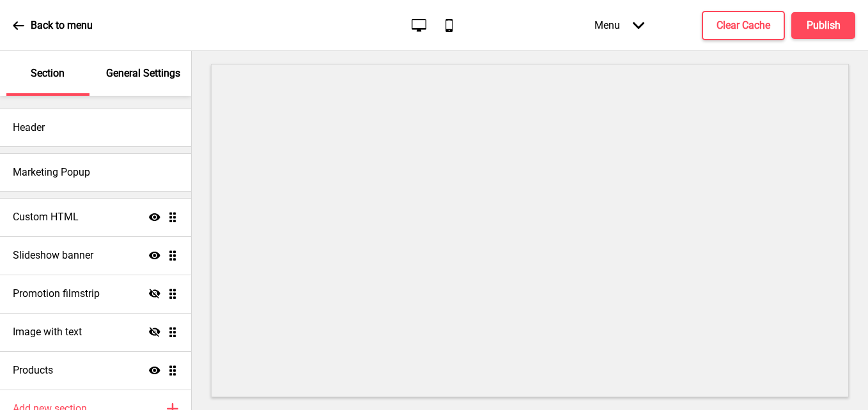 This screenshot has height=410, width=868. What do you see at coordinates (823, 25) in the screenshot?
I see `h4: Publish` at bounding box center [823, 25].